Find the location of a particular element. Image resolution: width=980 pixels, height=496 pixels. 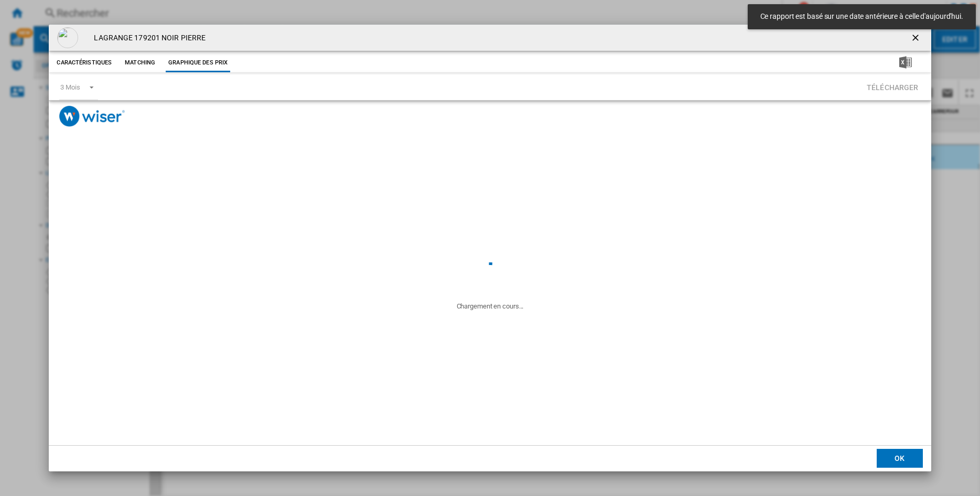

button: getI18NText('BUTTONS.CLOSE_DIALOG') is located at coordinates (916, 37).